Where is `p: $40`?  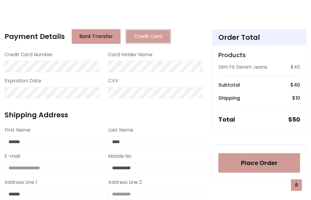
p: $40 is located at coordinates (295, 67).